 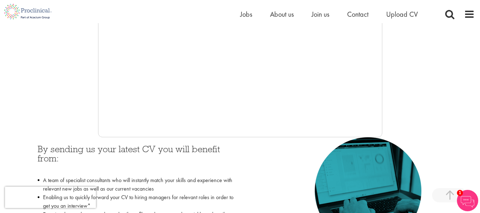 What do you see at coordinates (357, 14) in the screenshot?
I see `a: Contact` at bounding box center [357, 14].